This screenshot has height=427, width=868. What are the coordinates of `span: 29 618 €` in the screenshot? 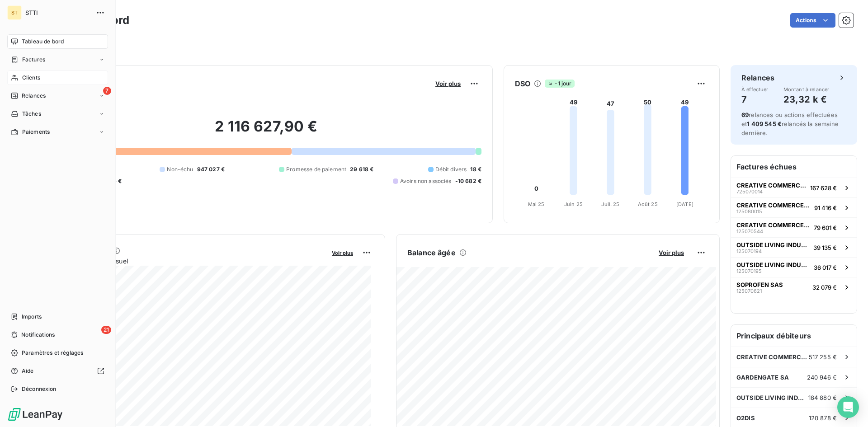 It's located at (362, 169).